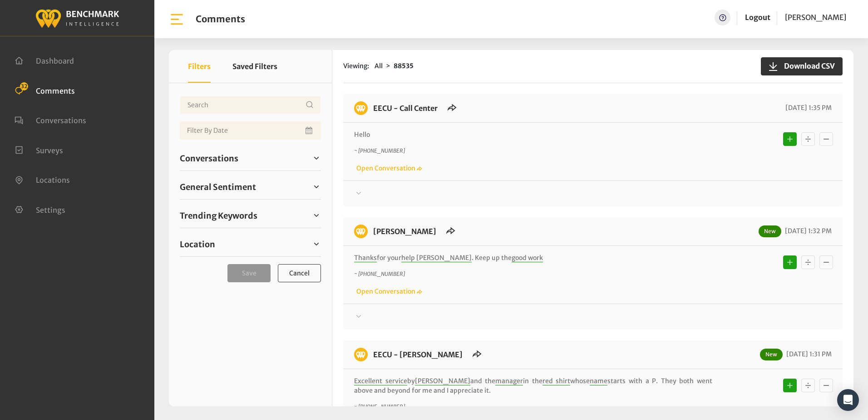 Image resolution: width=868 pixels, height=420 pixels. I want to click on p: Hello, so click(532, 135).